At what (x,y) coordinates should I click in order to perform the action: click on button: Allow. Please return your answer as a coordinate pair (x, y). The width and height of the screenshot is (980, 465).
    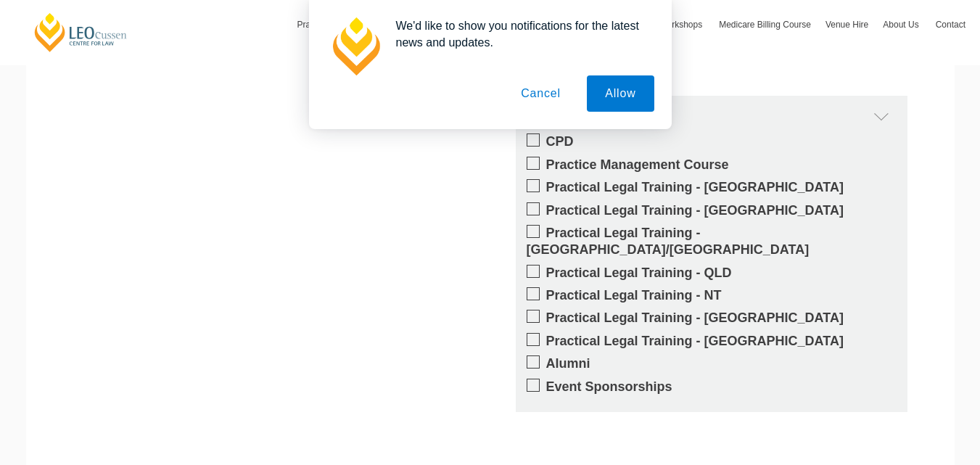
    Looking at the image, I should click on (620, 94).